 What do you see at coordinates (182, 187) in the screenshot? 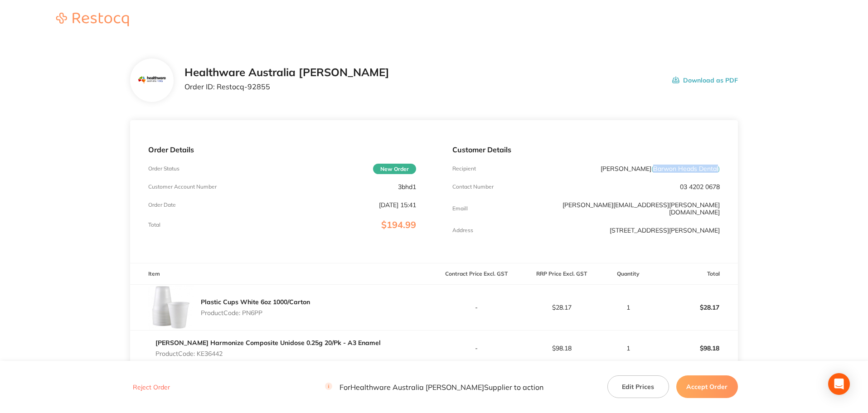
I see `p: Customer Account Number` at bounding box center [182, 187].